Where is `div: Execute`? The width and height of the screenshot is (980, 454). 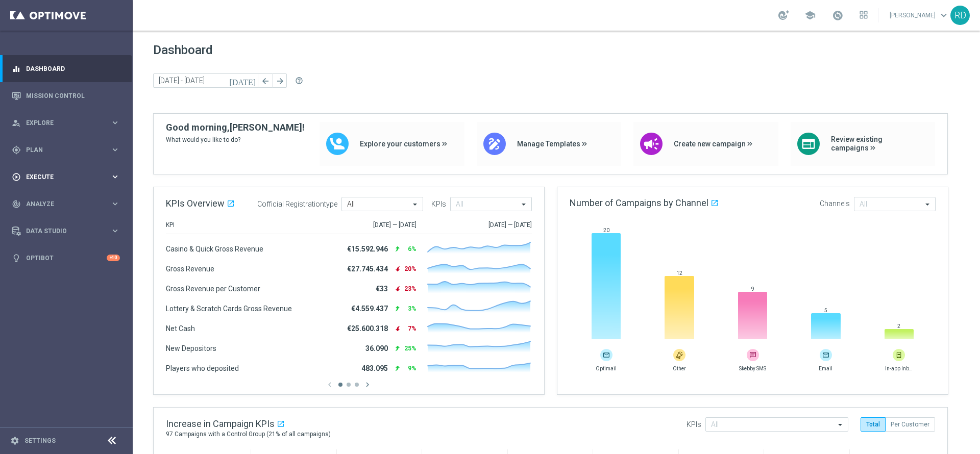 div: Execute is located at coordinates (61, 177).